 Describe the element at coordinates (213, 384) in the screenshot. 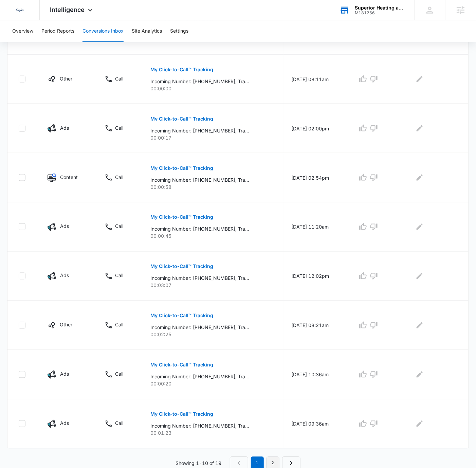

I see `p: 00:00:20` at that location.